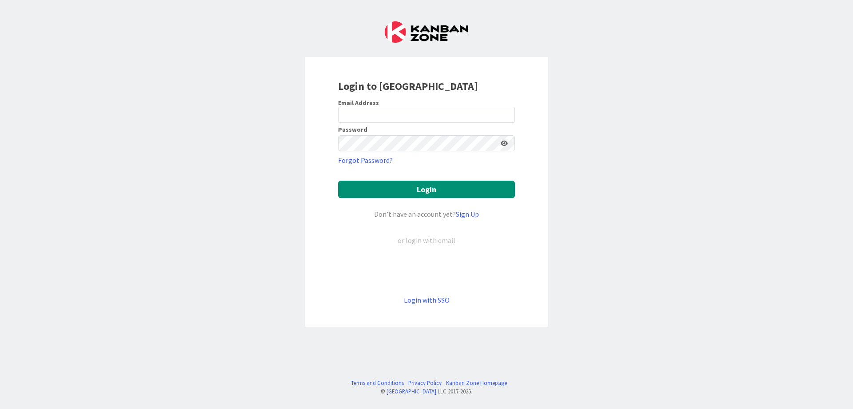 The width and height of the screenshot is (853, 409). I want to click on a: Privacy Policy, so click(425, 382).